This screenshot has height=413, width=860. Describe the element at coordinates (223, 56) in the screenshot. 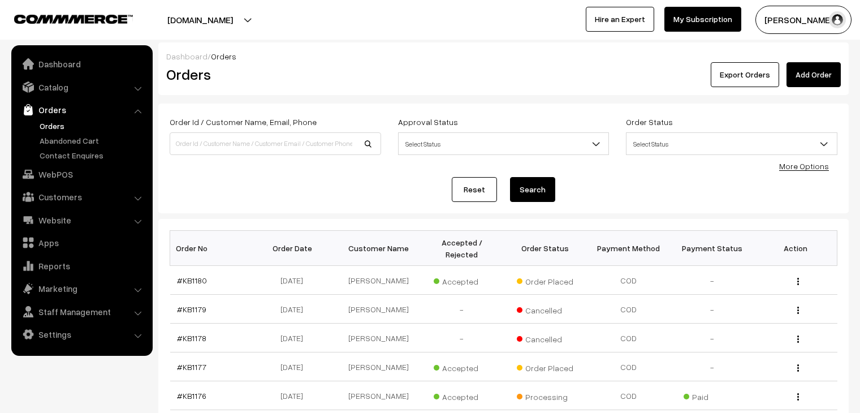

I see `span: Orders` at that location.